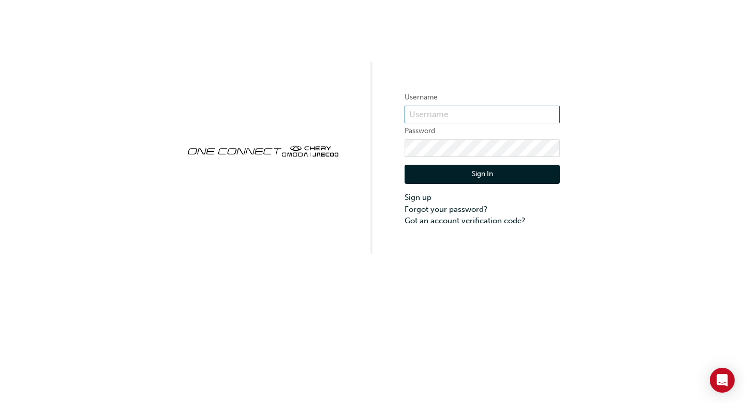 The height and width of the screenshot is (403, 745). I want to click on a: Sign up, so click(482, 197).